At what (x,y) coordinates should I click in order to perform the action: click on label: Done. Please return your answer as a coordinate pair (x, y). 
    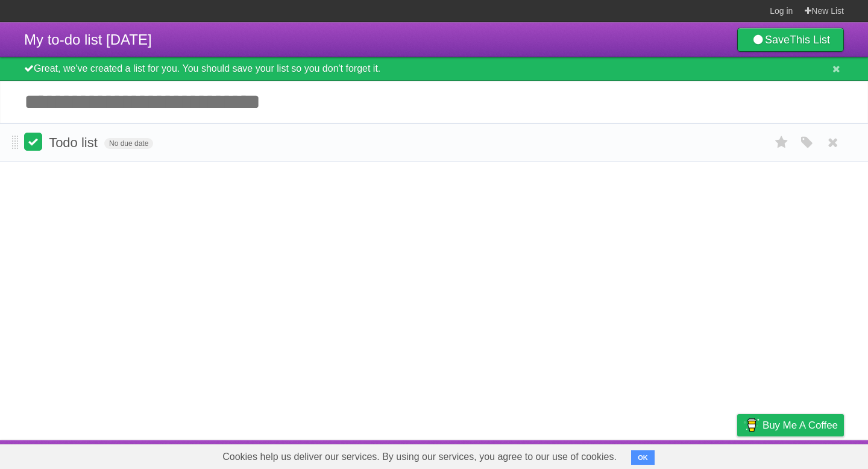
    Looking at the image, I should click on (33, 142).